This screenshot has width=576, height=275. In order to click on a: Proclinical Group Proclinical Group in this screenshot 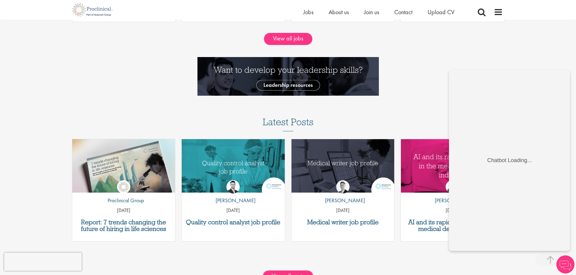, I will do `click(123, 194)`.